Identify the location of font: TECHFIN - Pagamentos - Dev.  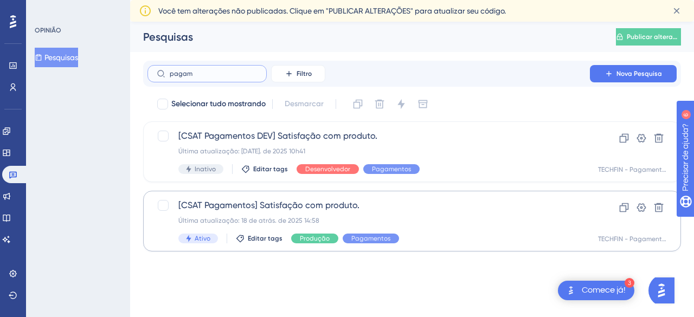
(643, 170).